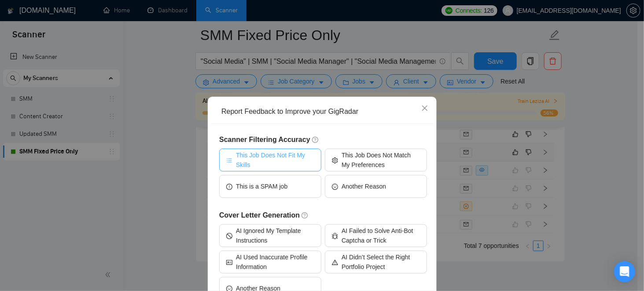  I want to click on button: stopAI Ignored My Template Instructions, so click(270, 236).